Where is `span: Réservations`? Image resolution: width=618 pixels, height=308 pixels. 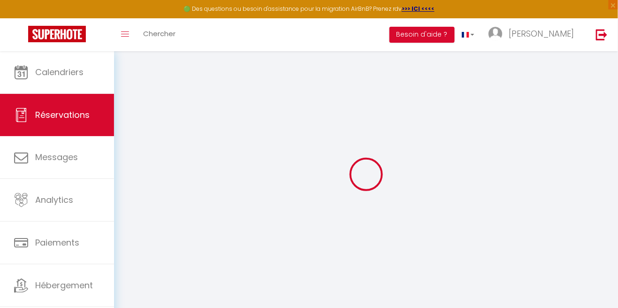 span: Réservations is located at coordinates (62, 114).